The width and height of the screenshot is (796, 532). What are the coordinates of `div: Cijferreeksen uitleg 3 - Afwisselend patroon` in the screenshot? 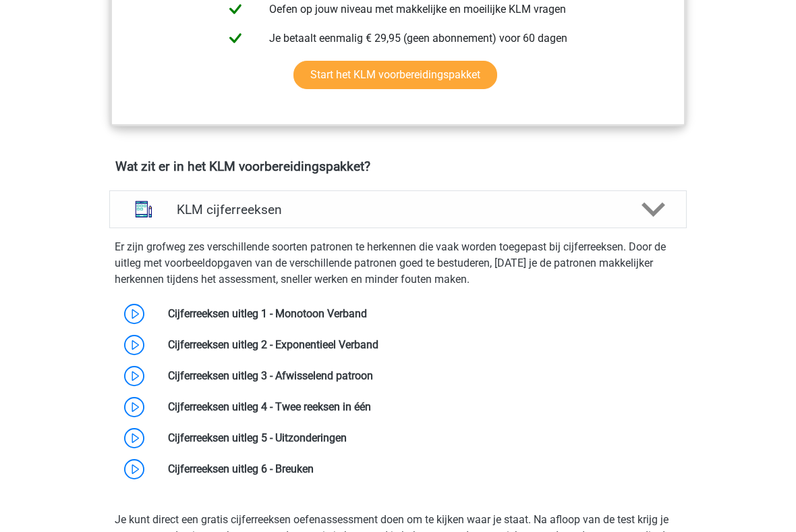 It's located at (421, 376).